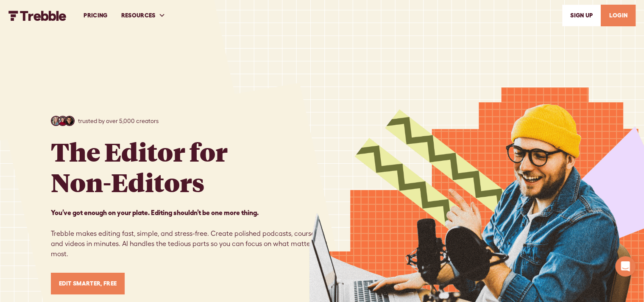 Image resolution: width=644 pixels, height=302 pixels. I want to click on img: Trebble FM Logo, so click(38, 15).